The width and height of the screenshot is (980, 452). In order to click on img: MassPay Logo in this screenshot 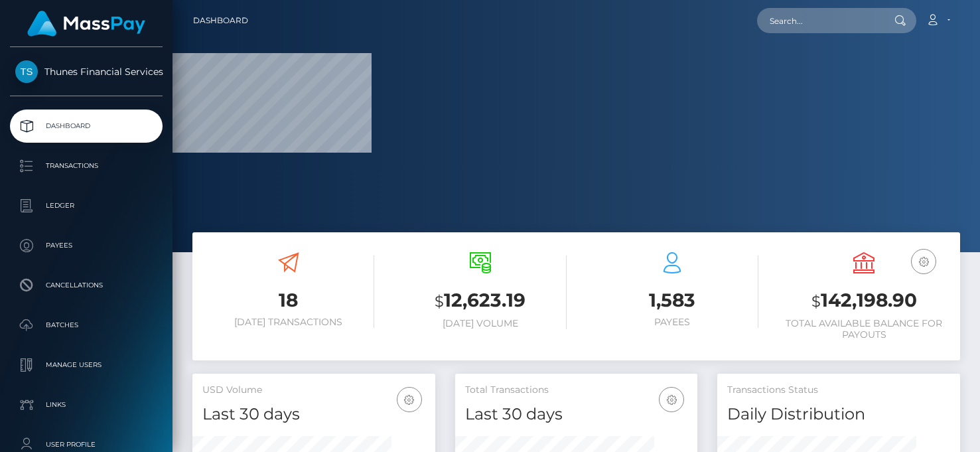, I will do `click(86, 24)`.